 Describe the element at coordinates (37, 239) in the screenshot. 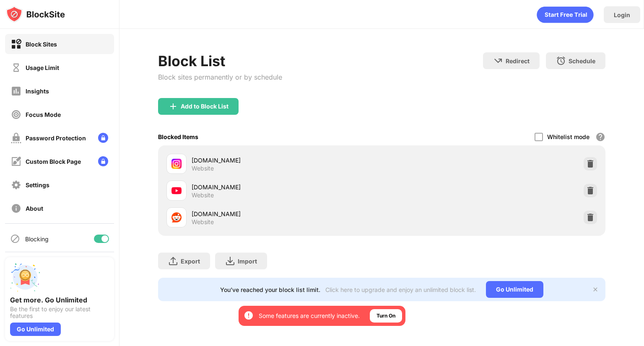

I see `div: Blocking` at that location.